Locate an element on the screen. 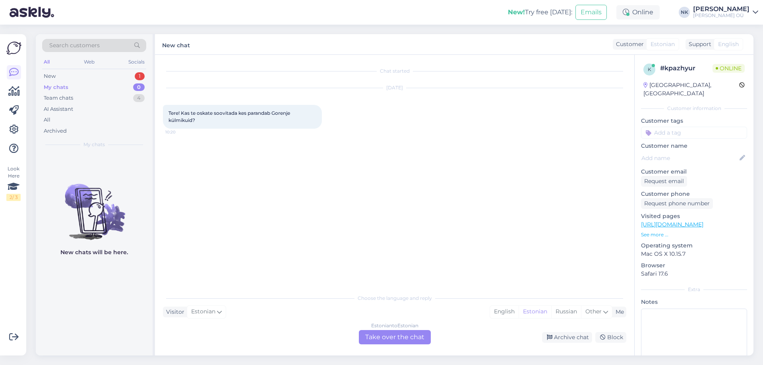 The width and height of the screenshot is (763, 365). div: Block is located at coordinates (611, 337).